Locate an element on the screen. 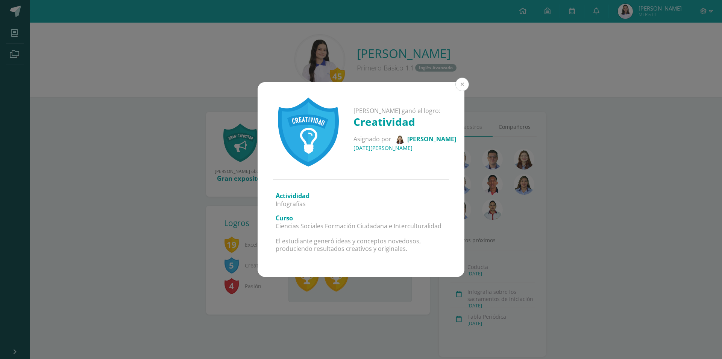 The height and width of the screenshot is (359, 722). h3: Activididad is located at coordinates (361, 196).